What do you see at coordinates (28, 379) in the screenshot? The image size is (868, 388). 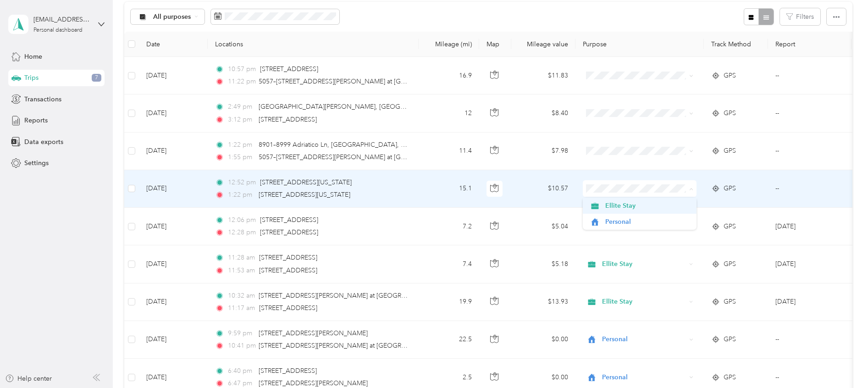 I see `div: Help center` at bounding box center [28, 379].